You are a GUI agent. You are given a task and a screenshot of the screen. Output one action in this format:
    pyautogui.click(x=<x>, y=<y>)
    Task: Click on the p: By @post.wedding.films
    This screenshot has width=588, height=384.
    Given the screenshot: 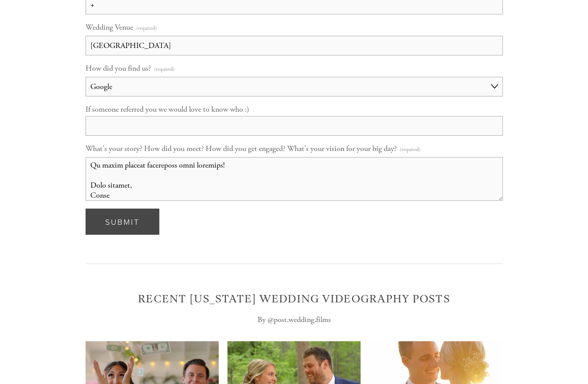 What is the action you would take?
    pyautogui.click(x=294, y=320)
    